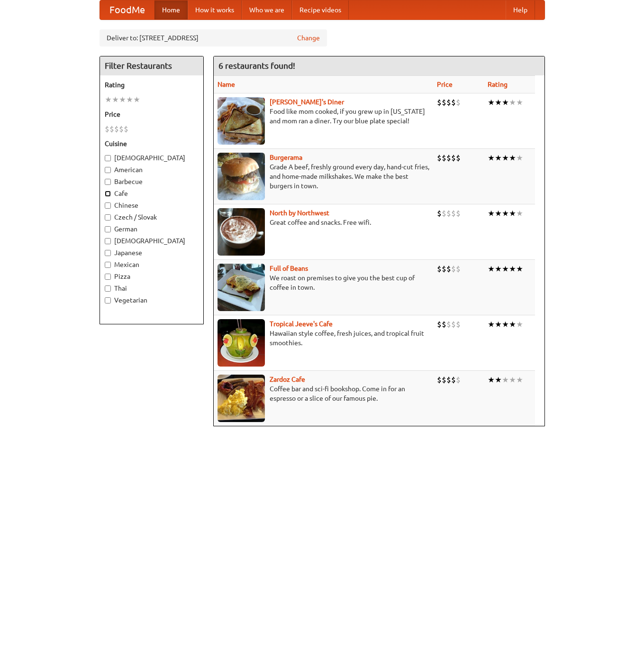  Describe the element at coordinates (107, 170) in the screenshot. I see `input: American` at that location.